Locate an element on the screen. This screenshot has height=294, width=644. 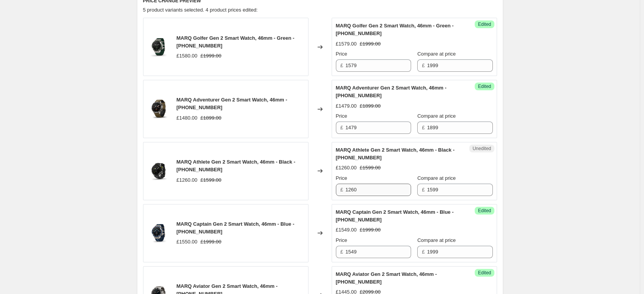
div: £1580.00 is located at coordinates (187, 56).